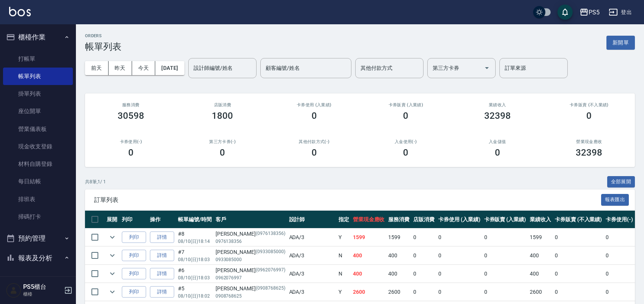  Describe the element at coordinates (315, 105) in the screenshot. I see `h2: 卡券使用 (入業績)` at that location.